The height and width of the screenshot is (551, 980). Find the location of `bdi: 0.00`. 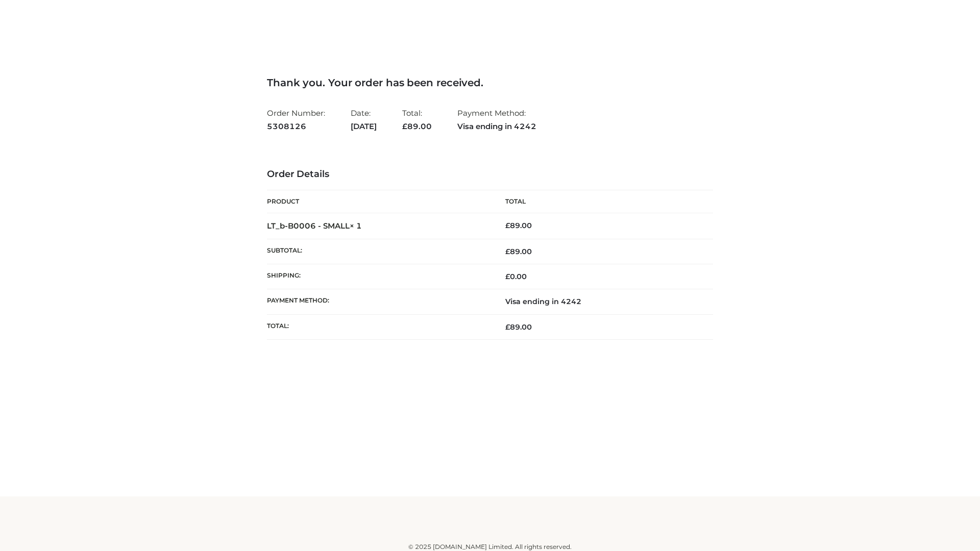

bdi: 0.00 is located at coordinates (516, 277).